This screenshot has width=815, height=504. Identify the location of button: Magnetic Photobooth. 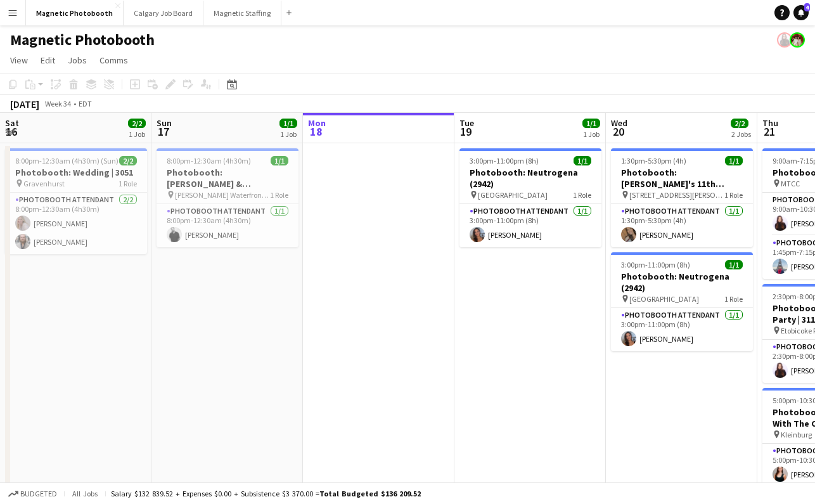
(75, 12).